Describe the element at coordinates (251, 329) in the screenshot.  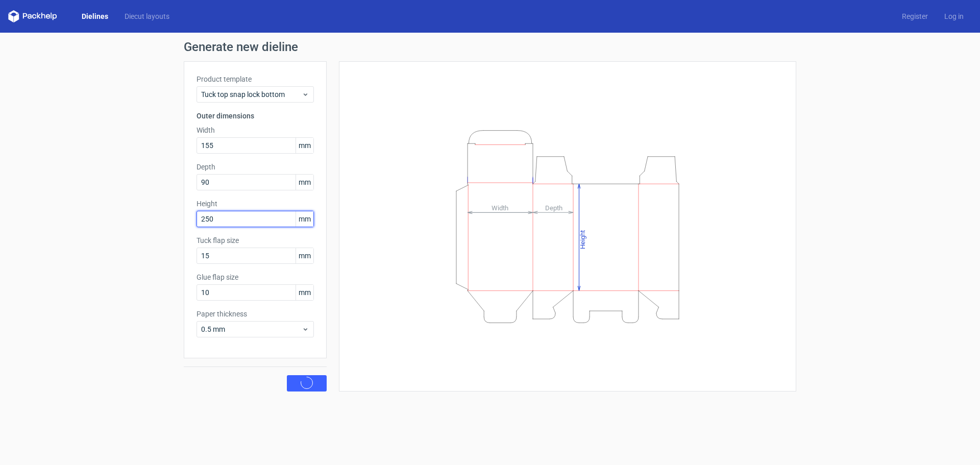
I see `span: 0.5 mm` at that location.